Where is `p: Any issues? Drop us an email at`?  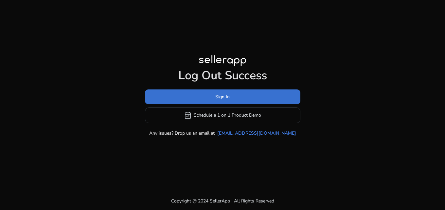
p: Any issues? Drop us an email at is located at coordinates (182, 133).